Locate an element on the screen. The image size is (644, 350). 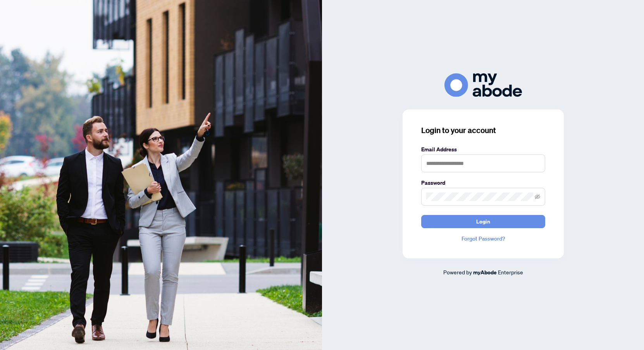
span: eye-invisible is located at coordinates (537, 197).